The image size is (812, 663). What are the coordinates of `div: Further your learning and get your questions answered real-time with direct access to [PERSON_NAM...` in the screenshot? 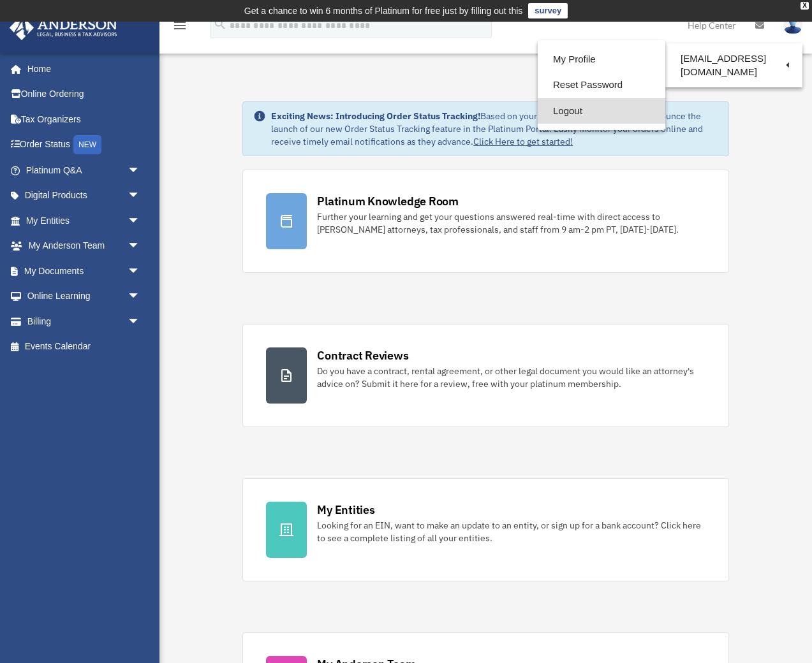 It's located at (511, 223).